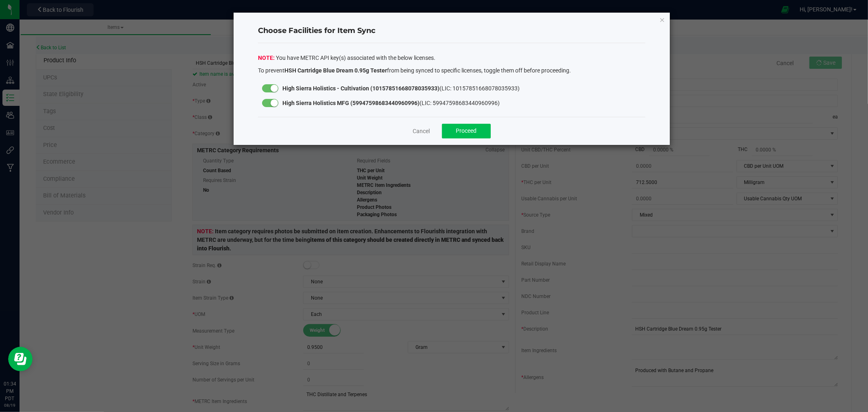 The height and width of the screenshot is (412, 868). I want to click on strong: High Sierra Holistics MFG (59947598683440960996), so click(351, 103).